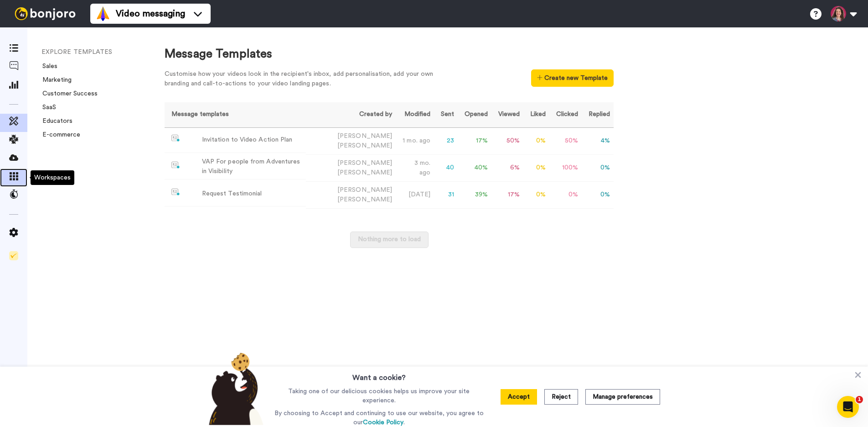  Describe the element at coordinates (252, 166) in the screenshot. I see `div: VAP For people from Adventures in Visibility` at that location.